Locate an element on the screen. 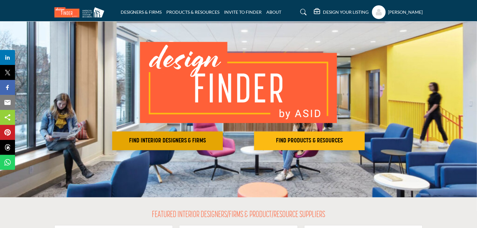 The image size is (477, 228). h2: FEATURED INTERIOR DESIGNERS/FIRMS & PRODUCT/RESOURCE SUPPLIERS is located at coordinates (238, 215).